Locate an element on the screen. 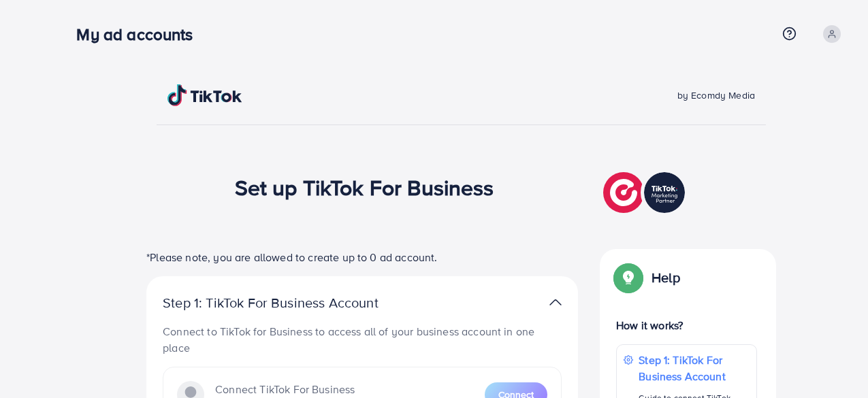  span: by Ecomdy Media is located at coordinates (717, 95).